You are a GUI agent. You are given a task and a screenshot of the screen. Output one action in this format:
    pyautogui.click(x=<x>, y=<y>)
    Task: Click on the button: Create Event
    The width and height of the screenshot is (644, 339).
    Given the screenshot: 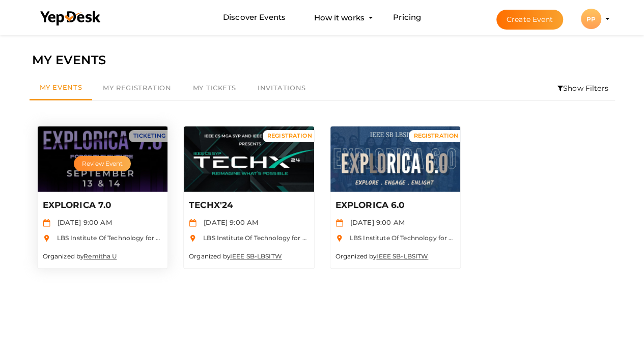 What is the action you would take?
    pyautogui.click(x=530, y=19)
    